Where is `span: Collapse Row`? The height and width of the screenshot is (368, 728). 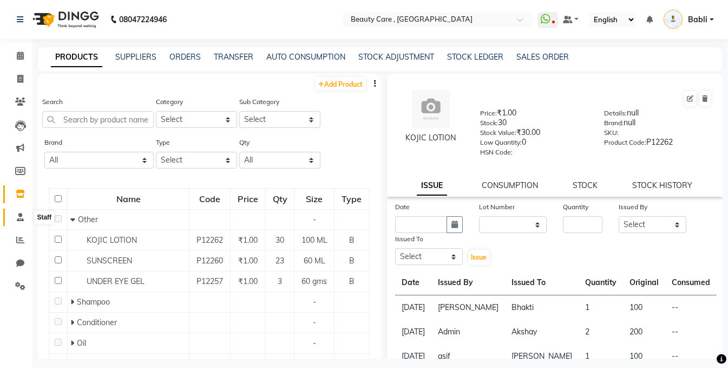
span: Collapse Row is located at coordinates (74, 219).